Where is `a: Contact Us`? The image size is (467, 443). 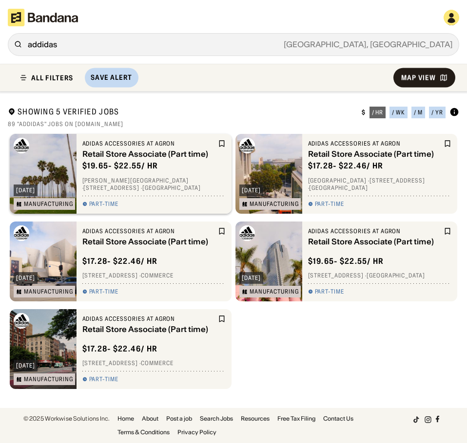 a: Contact Us is located at coordinates (338, 419).